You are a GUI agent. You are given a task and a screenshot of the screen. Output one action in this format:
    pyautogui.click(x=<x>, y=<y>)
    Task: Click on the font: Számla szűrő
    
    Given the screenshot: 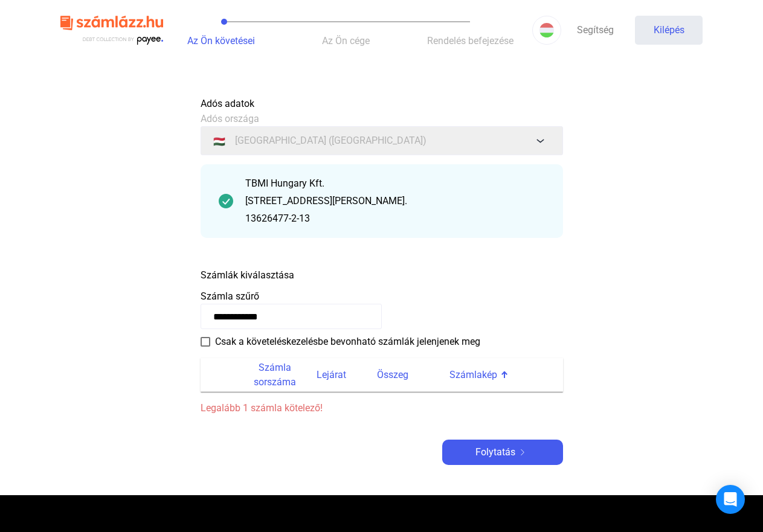 What is the action you would take?
    pyautogui.click(x=229, y=296)
    